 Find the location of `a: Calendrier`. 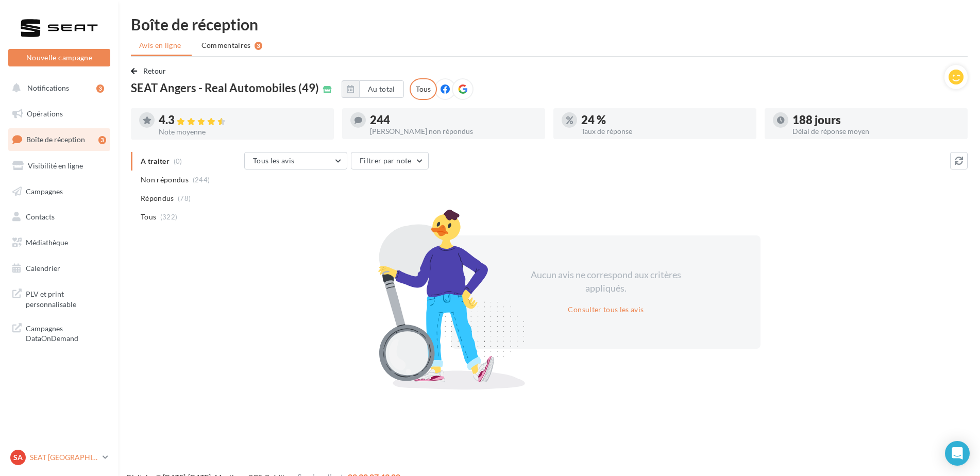

a: Calendrier is located at coordinates (60, 269).